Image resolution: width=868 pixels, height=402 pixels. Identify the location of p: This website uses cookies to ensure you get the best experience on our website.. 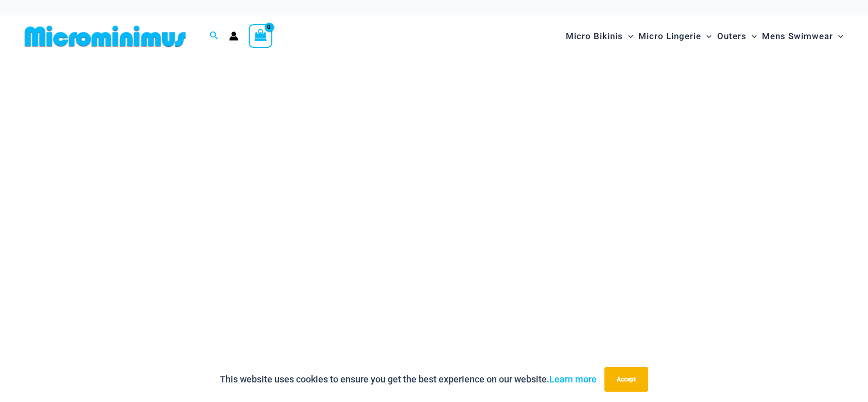
(408, 379).